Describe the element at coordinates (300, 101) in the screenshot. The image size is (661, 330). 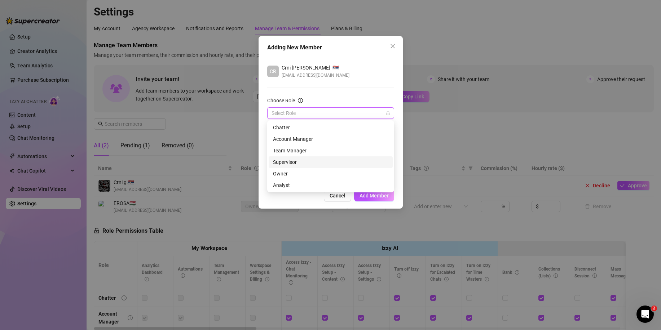
I see `span: info-circle` at that location.